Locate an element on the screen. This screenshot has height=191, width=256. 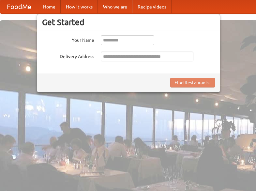
a: Who we are is located at coordinates (115, 7).